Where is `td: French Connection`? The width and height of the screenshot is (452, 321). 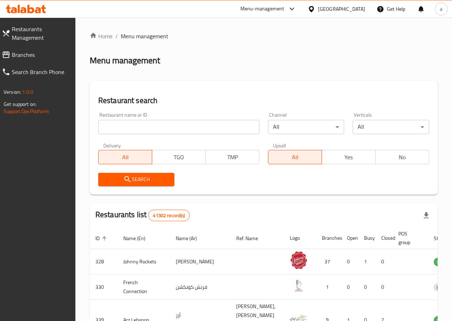
td: French Connection is located at coordinates (144, 287).